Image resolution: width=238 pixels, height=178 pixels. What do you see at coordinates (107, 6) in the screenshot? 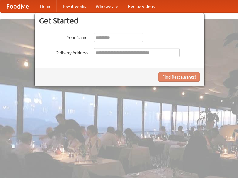
I see `a: Who we are` at bounding box center [107, 6].